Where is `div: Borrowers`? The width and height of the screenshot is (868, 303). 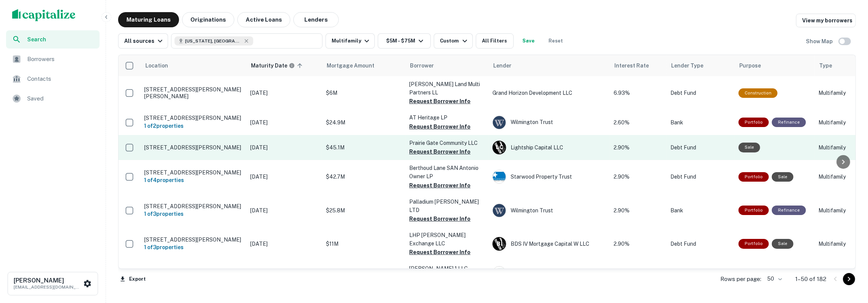 div: Borrowers is located at coordinates (53, 59).